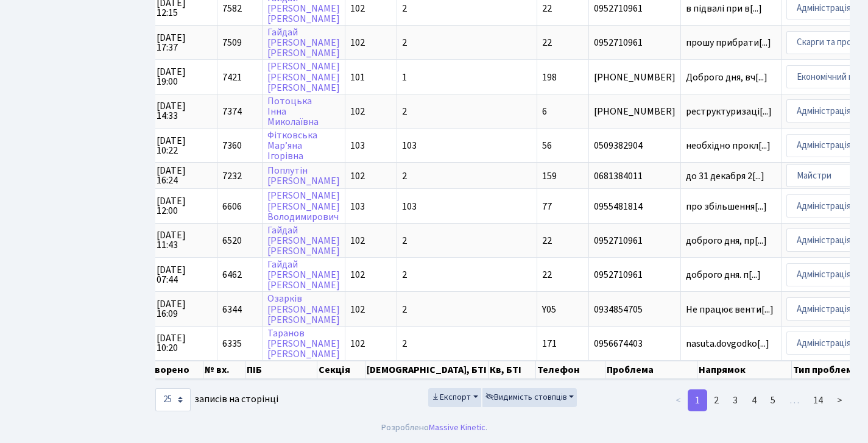  What do you see at coordinates (530, 397) in the screenshot?
I see `button: Видимість стовпців` at bounding box center [530, 397].